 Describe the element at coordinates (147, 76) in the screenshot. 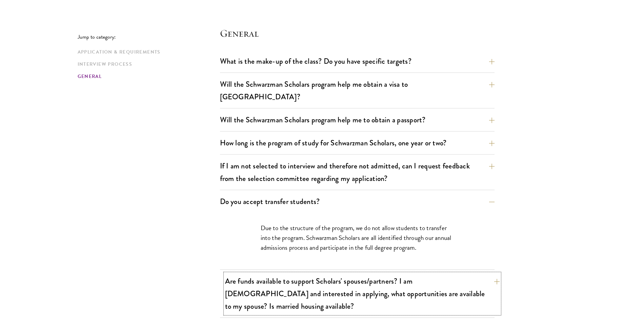

I see `a: General` at that location.